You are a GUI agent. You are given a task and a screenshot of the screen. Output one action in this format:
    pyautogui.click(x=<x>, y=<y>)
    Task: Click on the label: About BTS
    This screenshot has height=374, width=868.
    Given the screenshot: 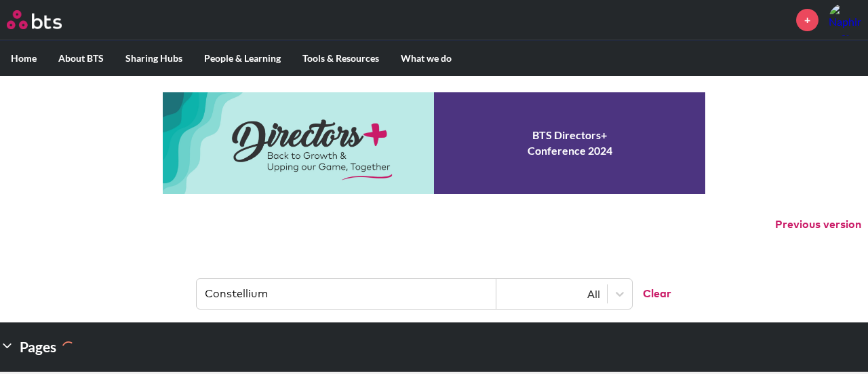 What is the action you would take?
    pyautogui.click(x=81, y=58)
    